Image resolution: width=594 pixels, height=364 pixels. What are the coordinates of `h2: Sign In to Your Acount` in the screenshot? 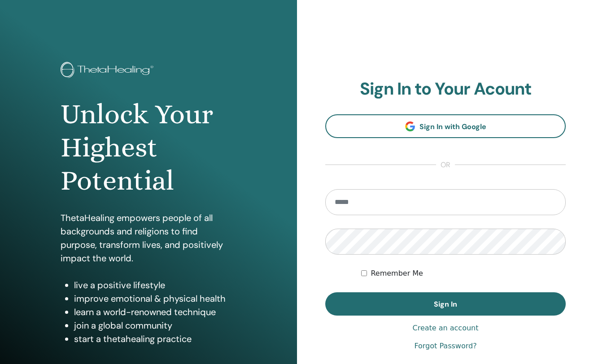 It's located at (446, 89).